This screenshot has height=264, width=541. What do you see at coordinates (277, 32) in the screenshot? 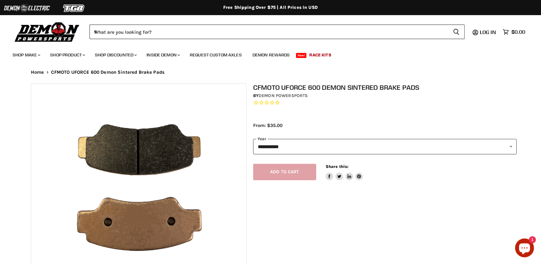
I see `form: Product` at bounding box center [277, 32].